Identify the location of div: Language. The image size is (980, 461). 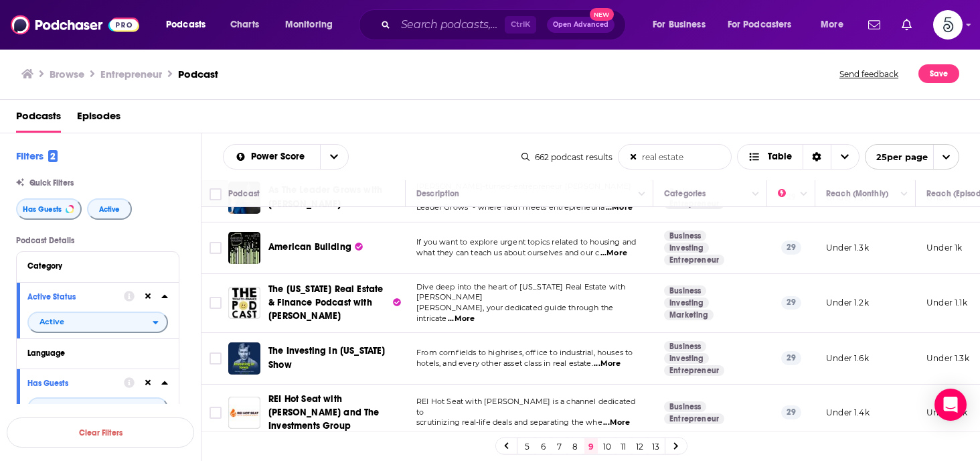
(93, 353).